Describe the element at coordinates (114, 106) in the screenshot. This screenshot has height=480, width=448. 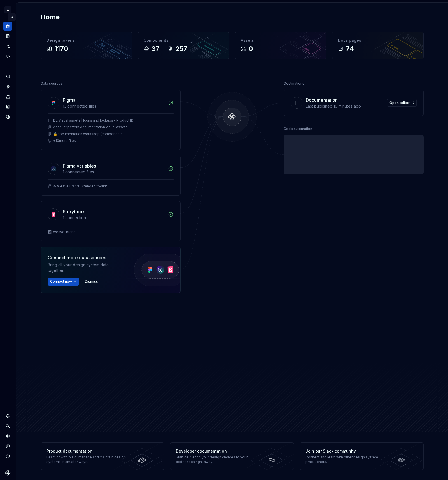
I see `div: 13 connected files` at that location.